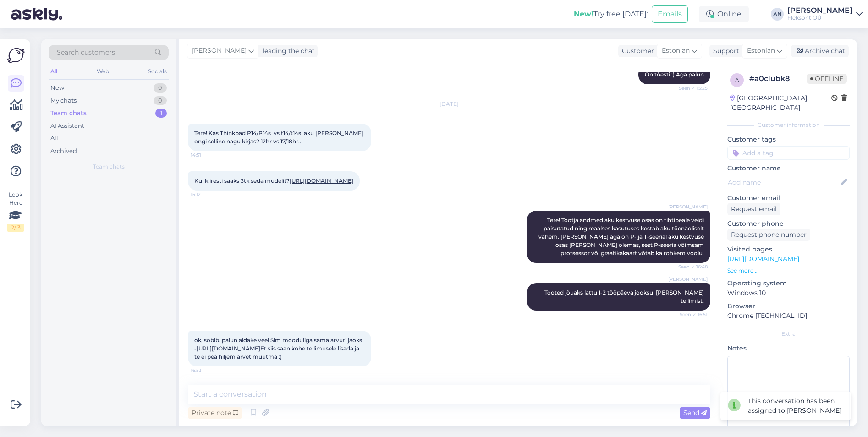 The height and width of the screenshot is (437, 868). What do you see at coordinates (690, 267) in the screenshot?
I see `span: Seen ✓ 16:48` at bounding box center [690, 267].